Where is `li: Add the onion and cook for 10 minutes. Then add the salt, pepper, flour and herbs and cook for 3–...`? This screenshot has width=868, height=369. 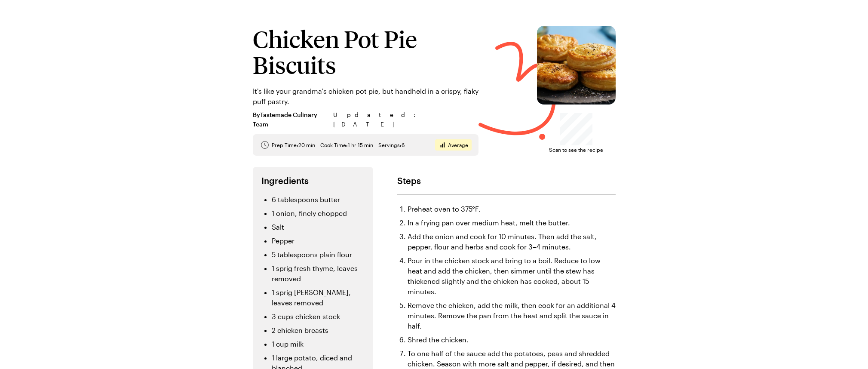 li: Add the onion and cook for 10 minutes. Then add the salt, pepper, flour and herbs and cook for 3–... is located at coordinates (512, 242).